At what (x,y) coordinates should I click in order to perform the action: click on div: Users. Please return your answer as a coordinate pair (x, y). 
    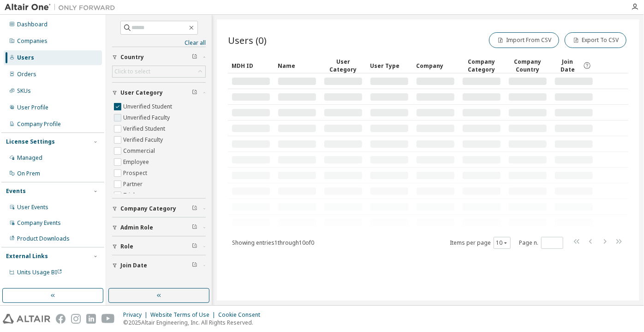
    Looking at the image, I should click on (25, 58).